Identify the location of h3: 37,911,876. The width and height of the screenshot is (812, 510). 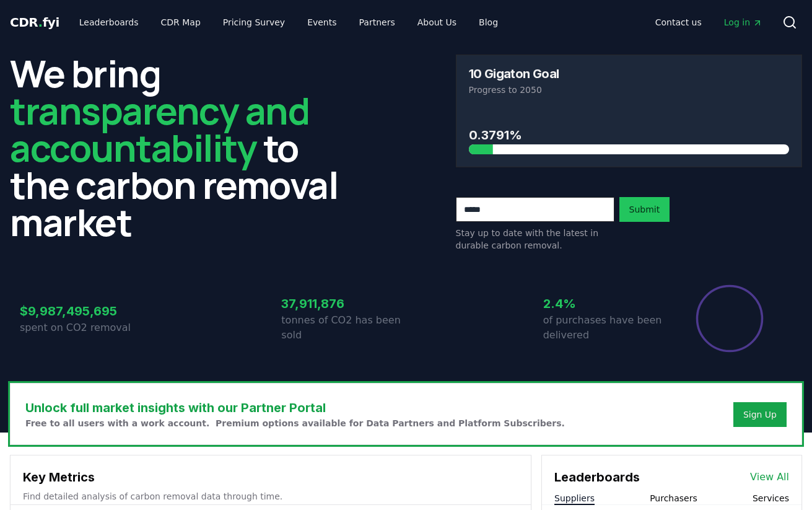
(343, 304).